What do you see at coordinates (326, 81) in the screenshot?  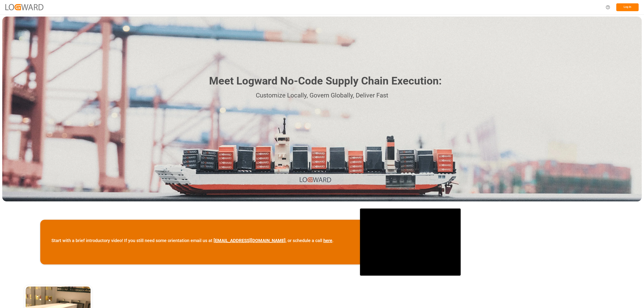 I see `h1: Meet Logward No-Code Supply Chain Execution:` at bounding box center [326, 81].